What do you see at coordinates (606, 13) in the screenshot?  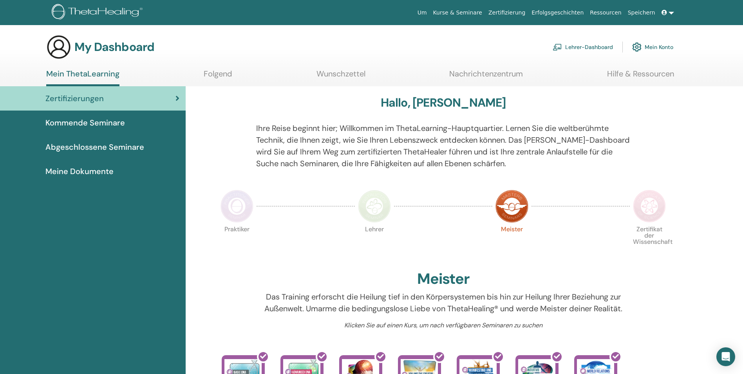 I see `a: Ressourcen` at bounding box center [606, 13].